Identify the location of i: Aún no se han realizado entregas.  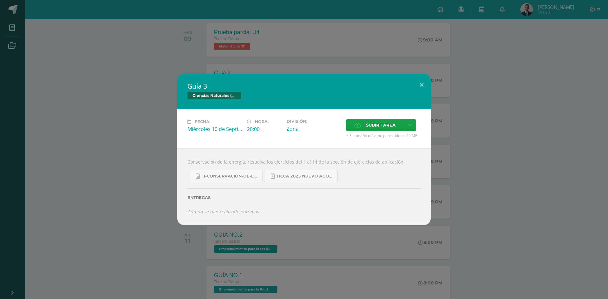
(223, 211).